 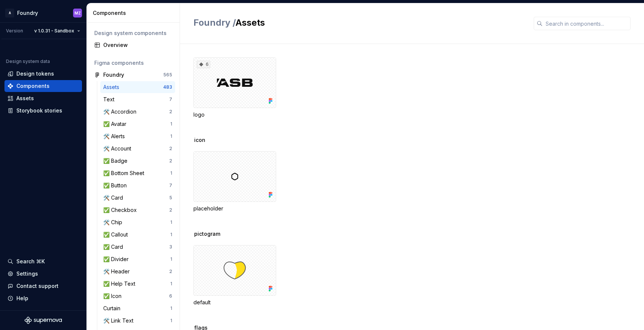 What do you see at coordinates (15, 31) in the screenshot?
I see `div: Version` at bounding box center [15, 31].